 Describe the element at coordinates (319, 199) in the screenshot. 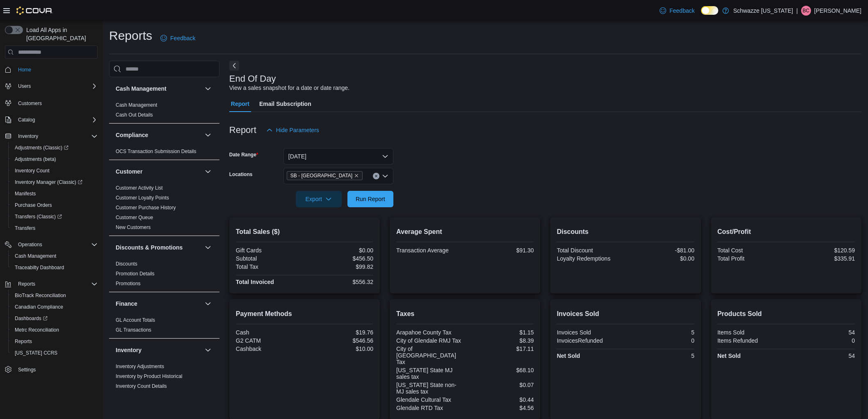

I see `button: Export` at that location.